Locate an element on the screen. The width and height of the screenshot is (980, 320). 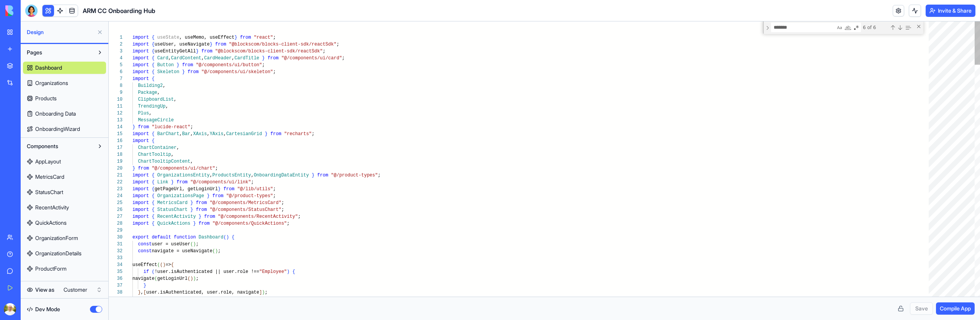
div: Match Case (⌥⌘C) is located at coordinates (840, 28).